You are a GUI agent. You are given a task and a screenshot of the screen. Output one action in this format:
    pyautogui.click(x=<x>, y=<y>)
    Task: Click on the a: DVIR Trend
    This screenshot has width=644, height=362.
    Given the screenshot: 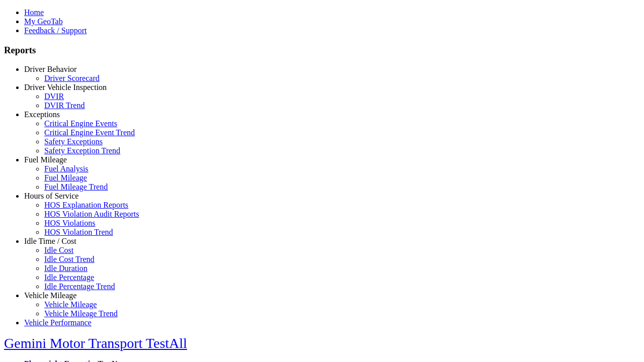 What is the action you would take?
    pyautogui.click(x=64, y=105)
    